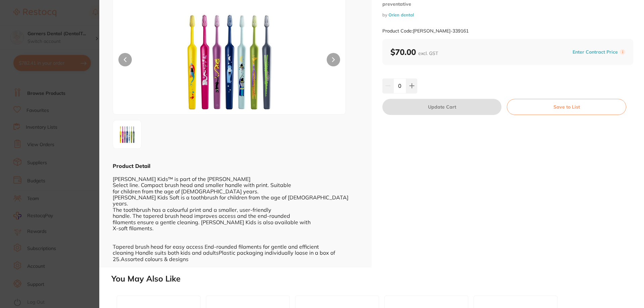 Image resolution: width=644 pixels, height=308 pixels. Describe the element at coordinates (414, 52) in the screenshot. I see `b: $70.00` at that location.